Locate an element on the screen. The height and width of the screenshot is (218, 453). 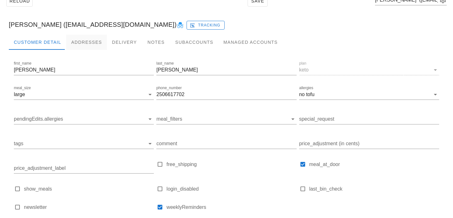
div: no tofu is located at coordinates (307, 94).